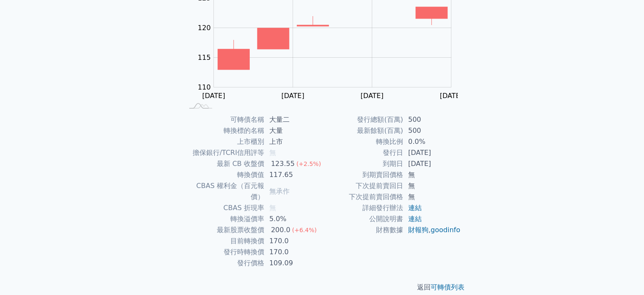 This screenshot has width=644, height=295. I want to click on td: 到期日, so click(363, 163).